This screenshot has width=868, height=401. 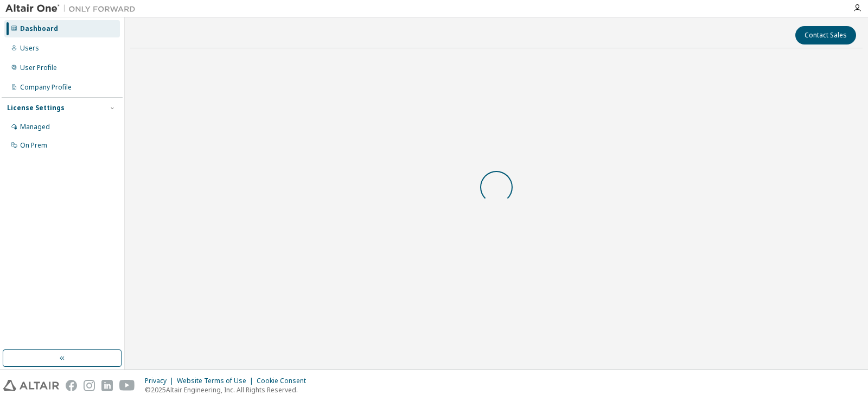 What do you see at coordinates (160, 381) in the screenshot?
I see `div: Privacy` at bounding box center [160, 381].